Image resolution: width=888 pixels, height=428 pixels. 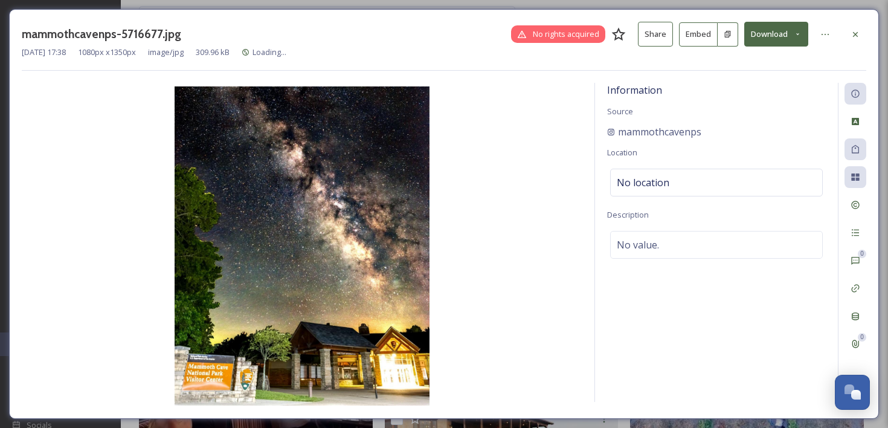 What do you see at coordinates (643, 183) in the screenshot?
I see `span: No location` at bounding box center [643, 183].